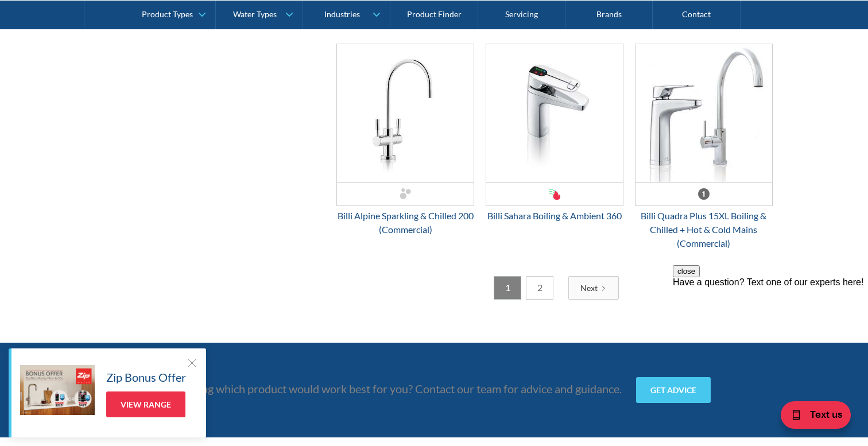 This screenshot has width=868, height=446. I want to click on img: Billi Alpine Sparkling & Chilled 200 (Commercial), so click(405, 113).